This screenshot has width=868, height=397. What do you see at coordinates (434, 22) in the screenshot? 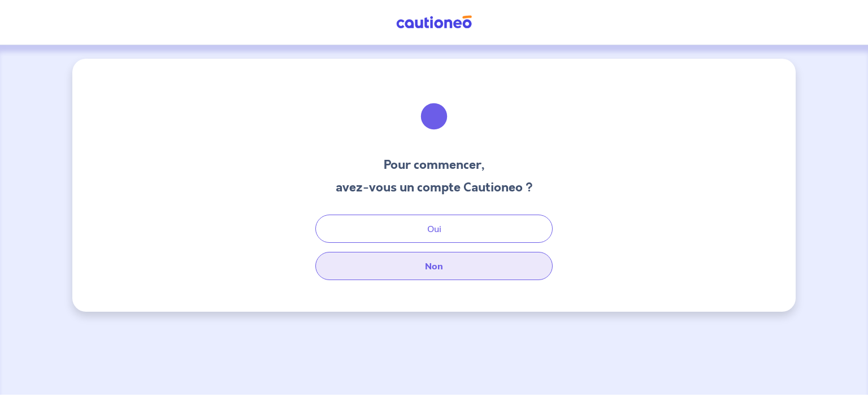
I see `img: Cautioneo` at bounding box center [434, 22].